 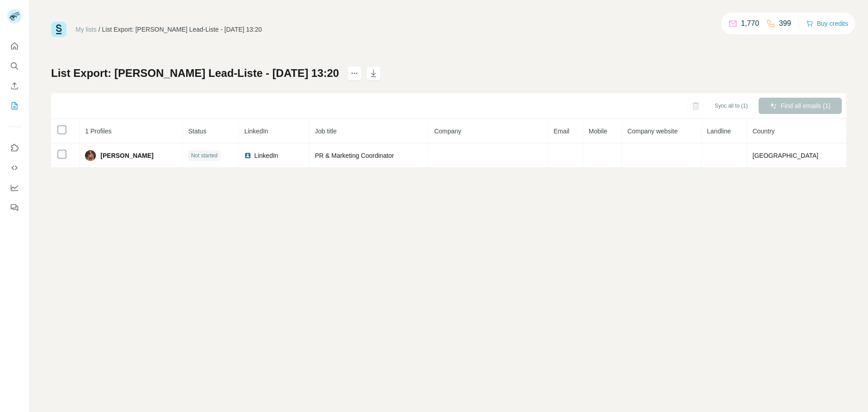 What do you see at coordinates (14, 168) in the screenshot?
I see `button: Use Surfe API` at bounding box center [14, 168].